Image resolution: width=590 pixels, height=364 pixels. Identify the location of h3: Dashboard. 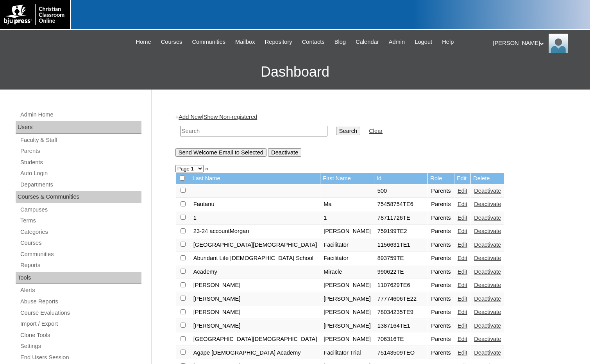
(295, 72).